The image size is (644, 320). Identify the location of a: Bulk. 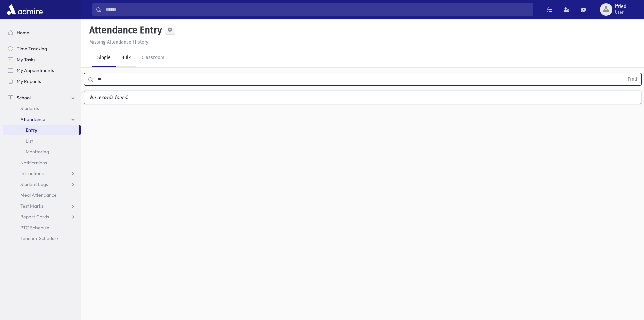
(126, 58).